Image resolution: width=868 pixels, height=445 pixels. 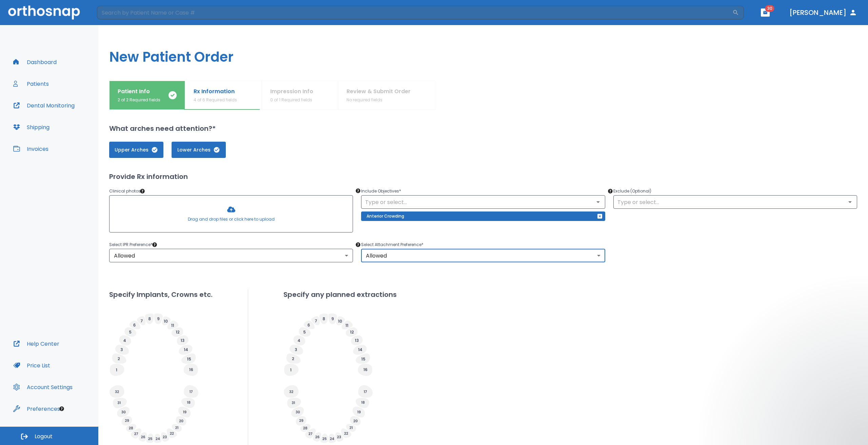 What do you see at coordinates (216, 100) in the screenshot?
I see `p: 4 of 6 Required fields` at bounding box center [216, 100].